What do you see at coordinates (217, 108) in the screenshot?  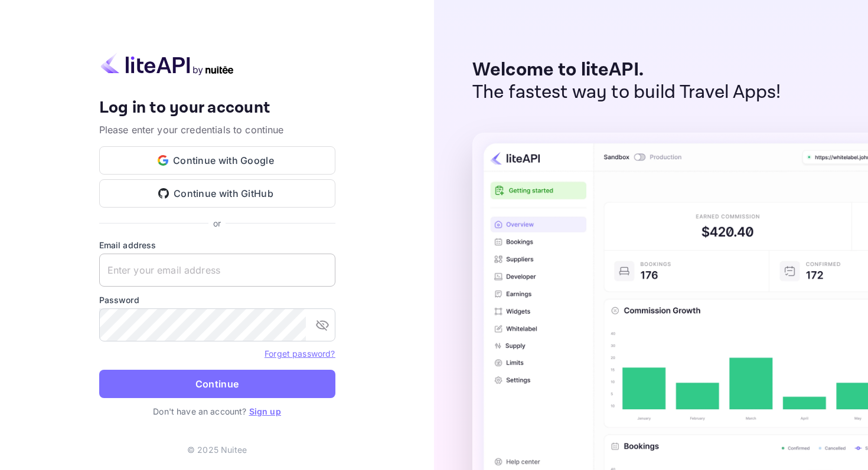 I see `h4: Log in to your account` at bounding box center [217, 108].